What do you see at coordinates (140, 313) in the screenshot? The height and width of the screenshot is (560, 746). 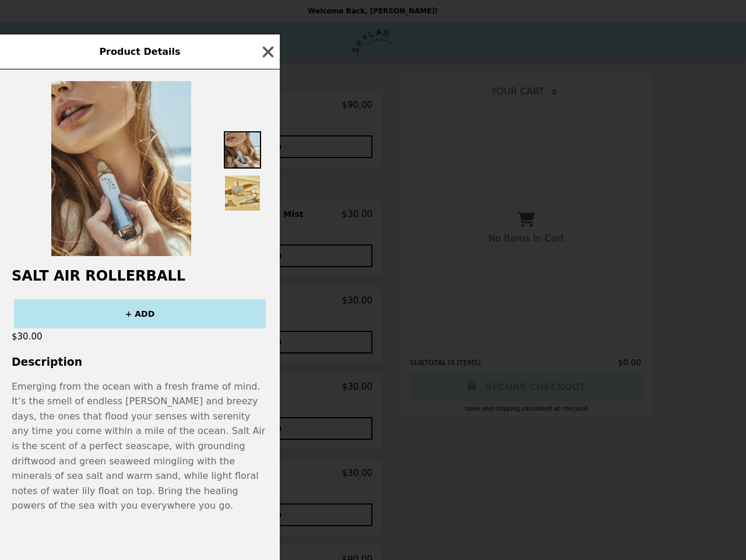 I see `button: + ADD` at bounding box center [140, 313].